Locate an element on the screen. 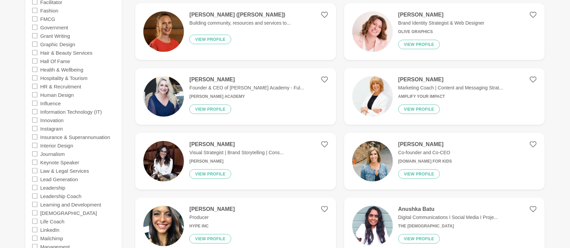 The height and width of the screenshot is (248, 570). label: Hospitality & Tourism is located at coordinates (64, 78).